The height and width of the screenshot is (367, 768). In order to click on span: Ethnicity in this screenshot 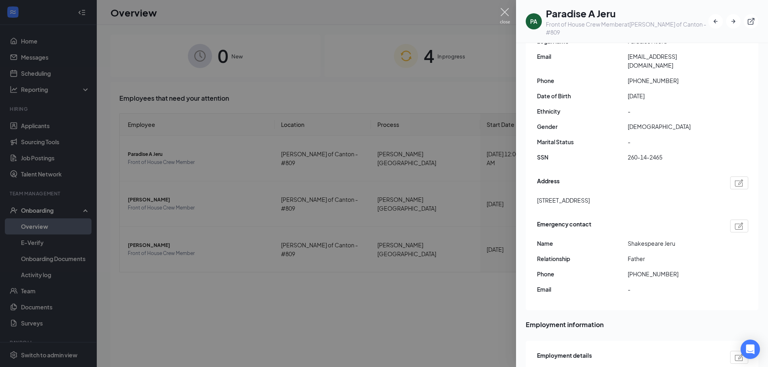, I will do `click(582, 111)`.